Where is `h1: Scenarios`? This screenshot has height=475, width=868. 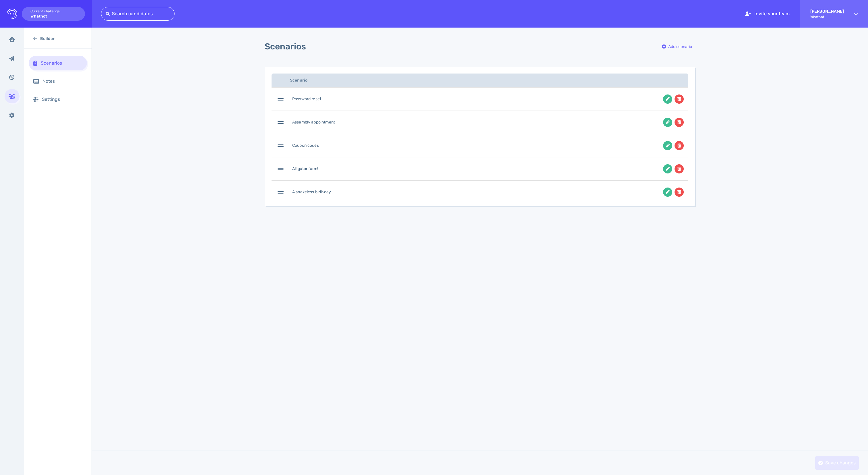
h1: Scenarios is located at coordinates (286, 47).